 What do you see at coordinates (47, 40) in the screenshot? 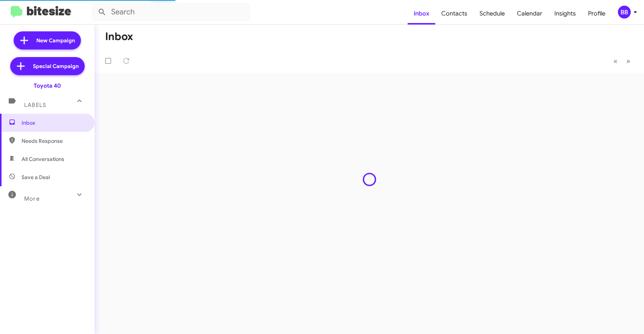
I see `a: New Campaign` at bounding box center [47, 40].